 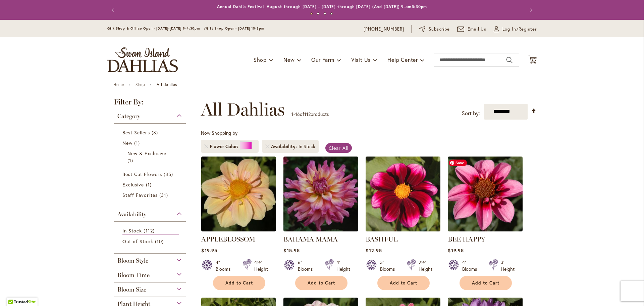 I want to click on span: $12.95, so click(x=374, y=251).